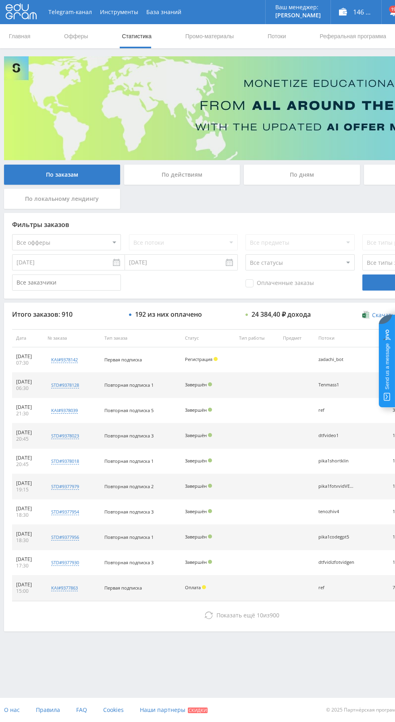  I want to click on a: Главная, so click(19, 36).